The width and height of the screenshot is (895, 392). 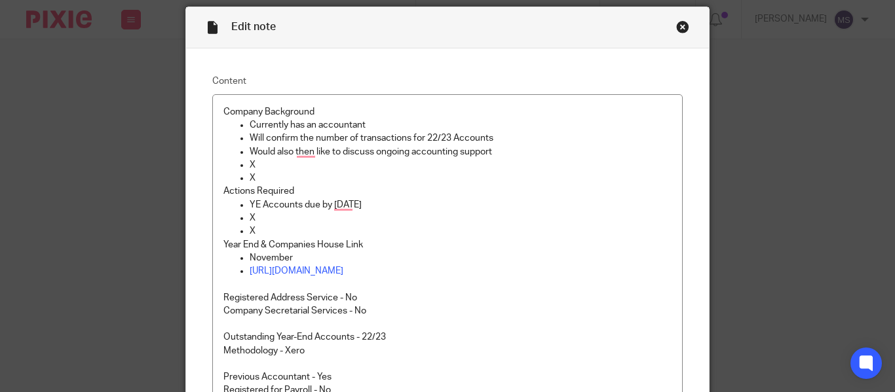 What do you see at coordinates (460, 258) in the screenshot?
I see `p: November` at bounding box center [460, 258].